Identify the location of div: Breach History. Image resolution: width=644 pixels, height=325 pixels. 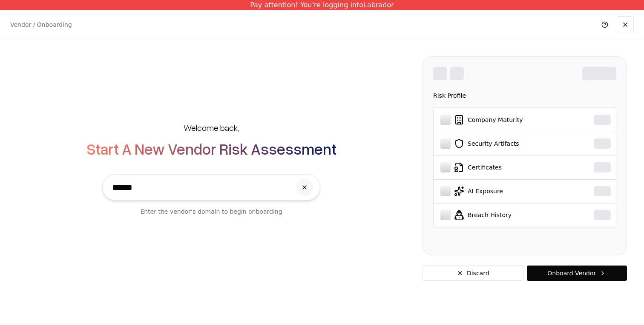
(504, 215).